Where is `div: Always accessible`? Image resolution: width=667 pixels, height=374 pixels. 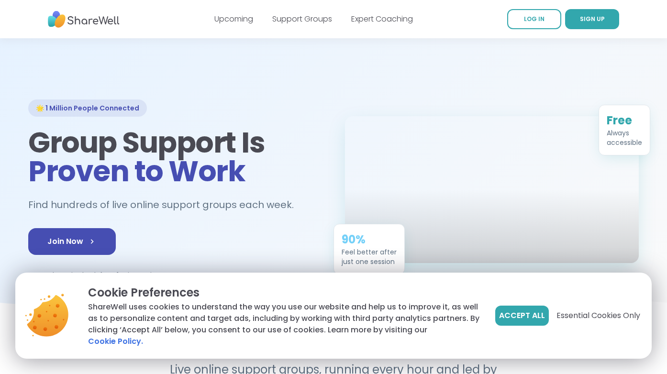
div: Always accessible is located at coordinates (624, 136).